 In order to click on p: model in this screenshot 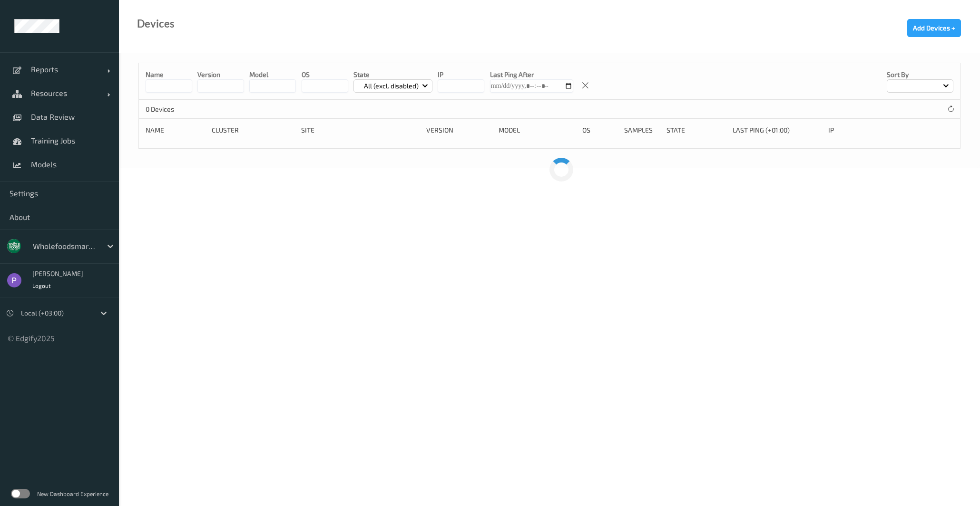, I will do `click(273, 75)`.